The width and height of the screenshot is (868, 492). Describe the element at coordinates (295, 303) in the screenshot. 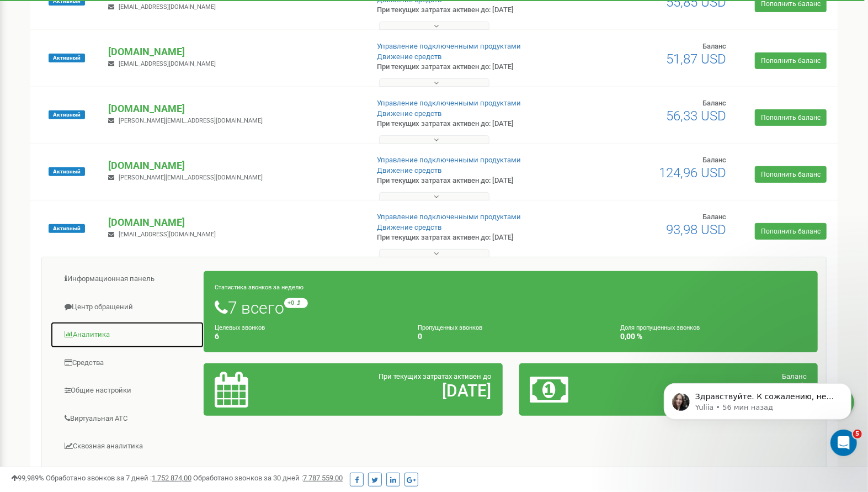

I see `small: +0` at that location.